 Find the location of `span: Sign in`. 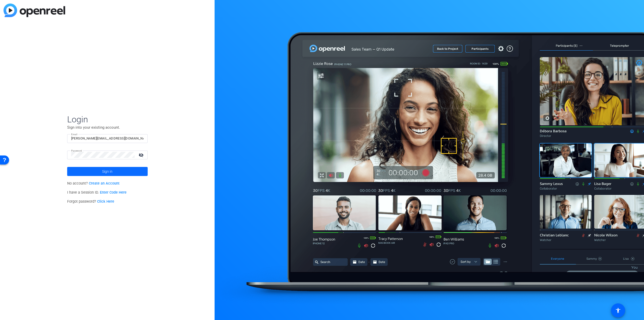

span: Sign in is located at coordinates (107, 172).